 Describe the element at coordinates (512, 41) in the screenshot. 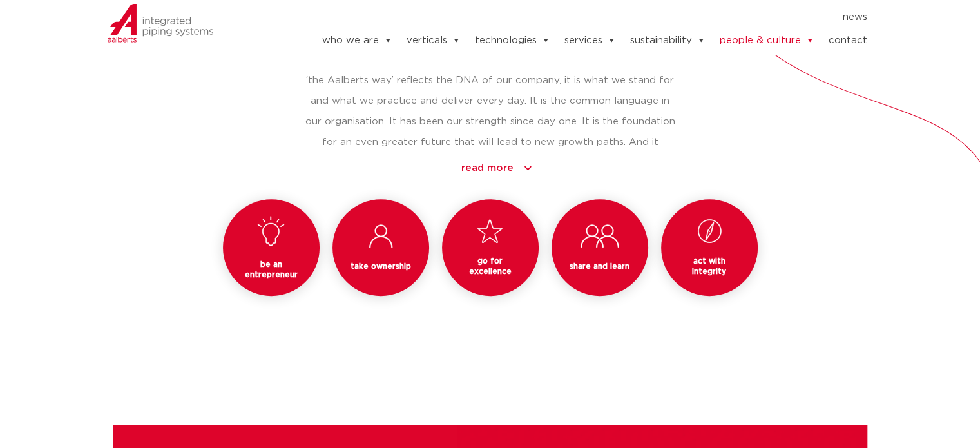

I see `a: technologies` at that location.